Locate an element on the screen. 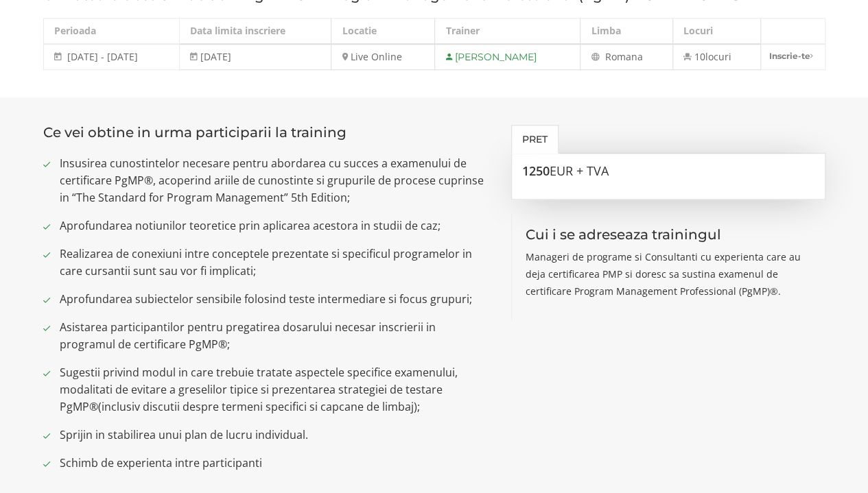 The image size is (868, 493). p: Manageri de programe si Consultanti cu experienta care au deja certificarea PMP si doresc sa sust... is located at coordinates (669, 274).